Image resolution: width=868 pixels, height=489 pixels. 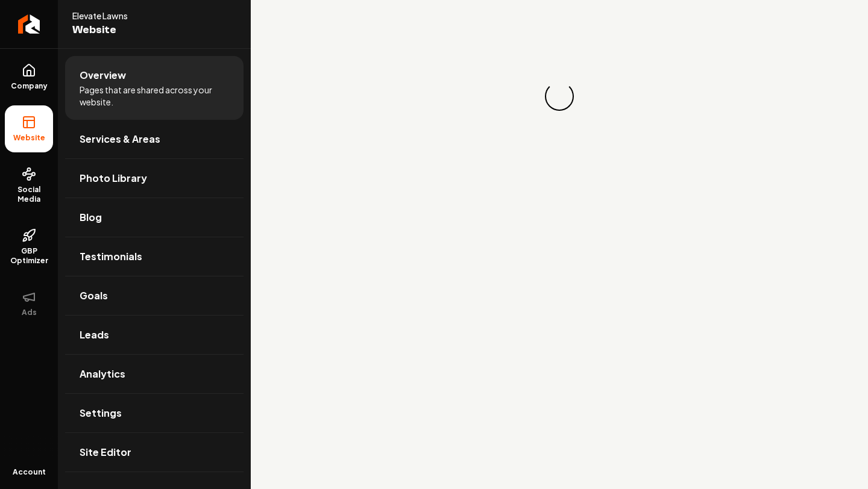 What do you see at coordinates (90, 218) in the screenshot?
I see `span: Blog` at bounding box center [90, 218].